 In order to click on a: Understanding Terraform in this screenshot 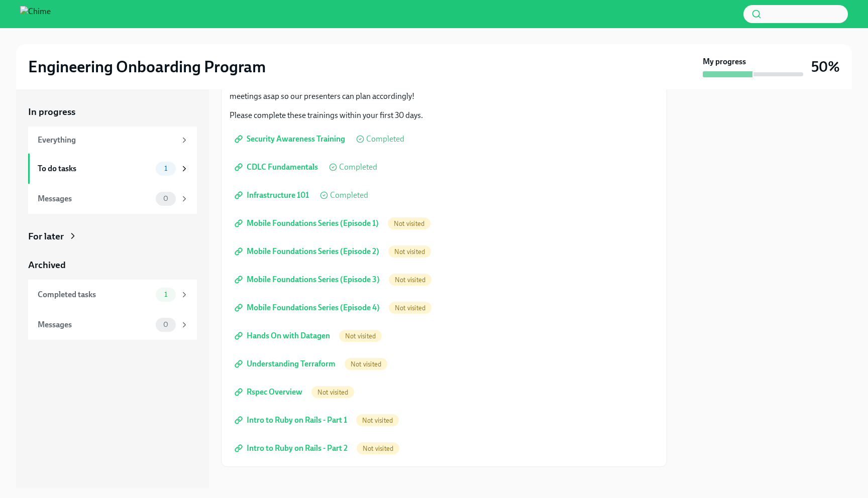, I will do `click(285, 364)`.